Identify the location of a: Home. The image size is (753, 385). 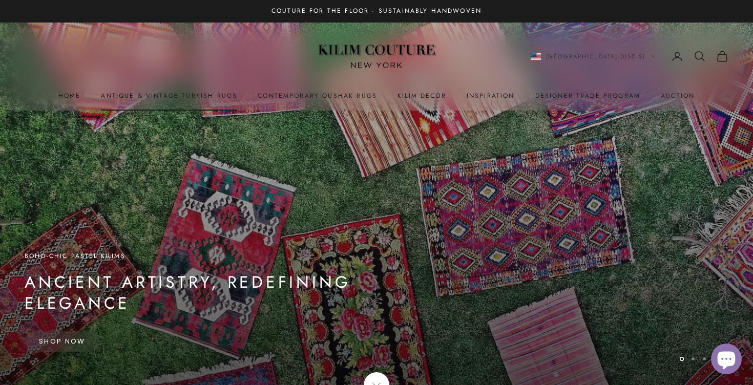
(70, 96).